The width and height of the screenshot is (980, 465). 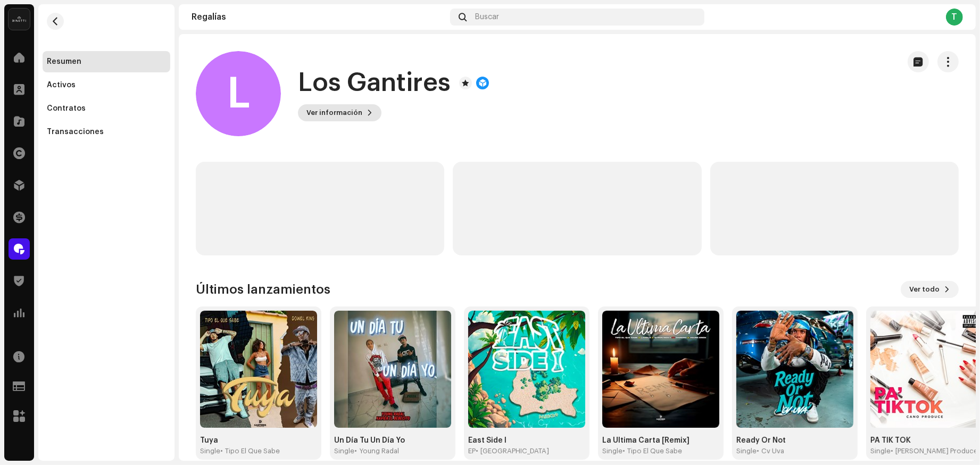 What do you see at coordinates (62, 85) in the screenshot?
I see `div: Activos` at bounding box center [62, 85].